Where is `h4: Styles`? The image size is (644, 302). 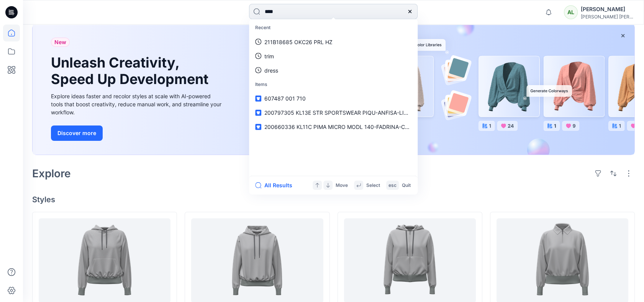 h4: Styles is located at coordinates (333, 200).